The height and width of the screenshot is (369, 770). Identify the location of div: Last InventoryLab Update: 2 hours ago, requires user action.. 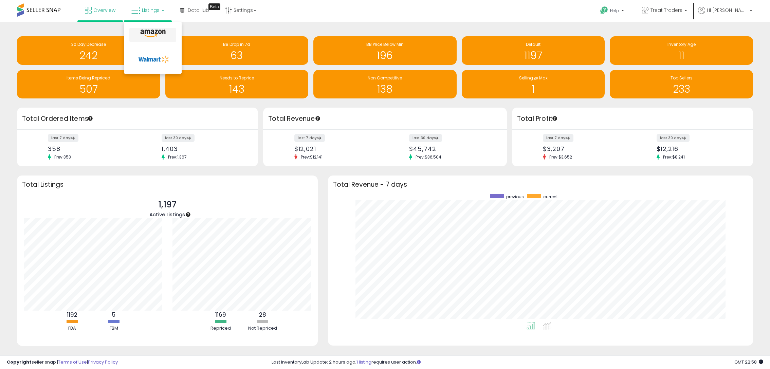
(518, 362).